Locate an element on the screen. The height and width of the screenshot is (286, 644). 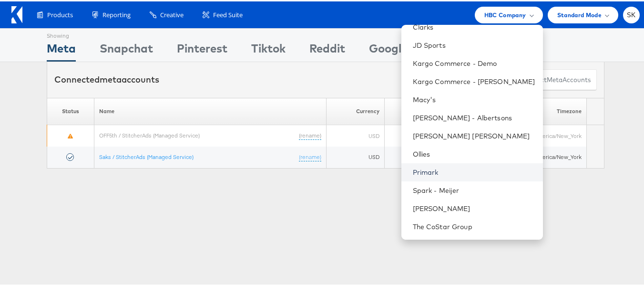
a: OFF5th / StitcherAds (Managed Service) is located at coordinates (150, 134).